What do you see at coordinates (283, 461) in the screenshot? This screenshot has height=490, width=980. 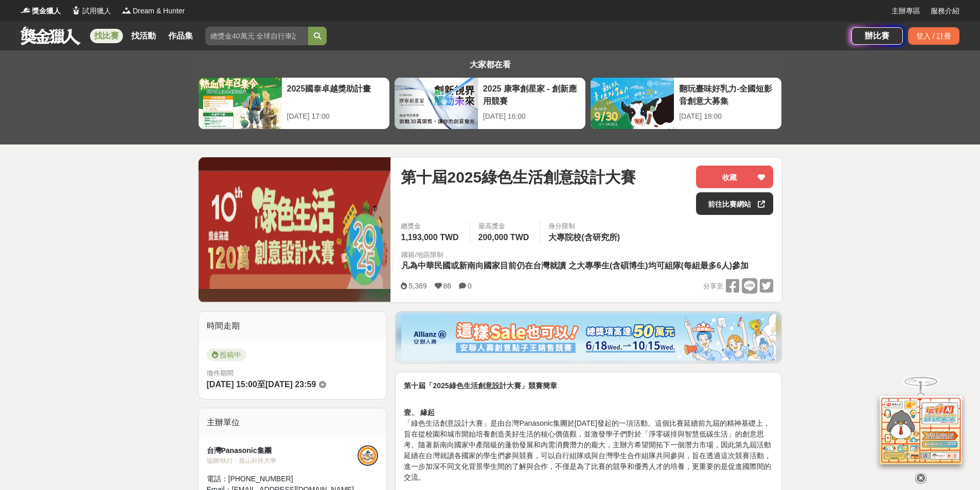 I see `div: 協辦/執行： 崑山科技大學` at bounding box center [283, 461].